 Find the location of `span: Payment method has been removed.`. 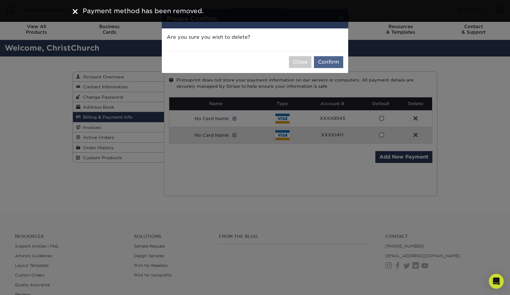

span: Payment method has been removed. is located at coordinates (143, 11).